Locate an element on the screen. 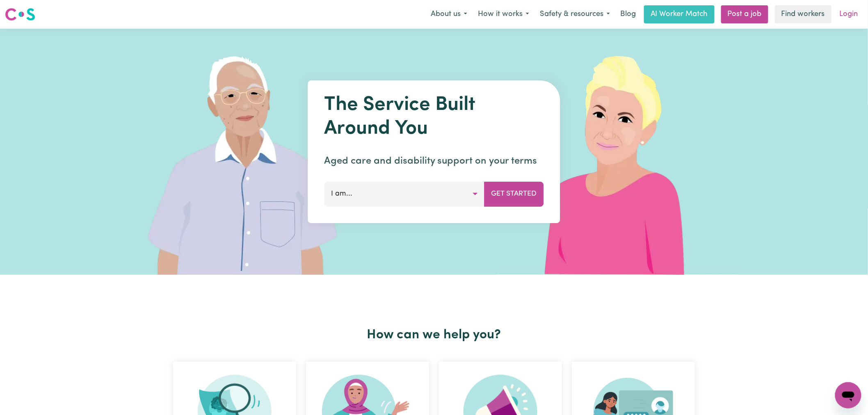  h2: How can we help you? is located at coordinates (434, 335).